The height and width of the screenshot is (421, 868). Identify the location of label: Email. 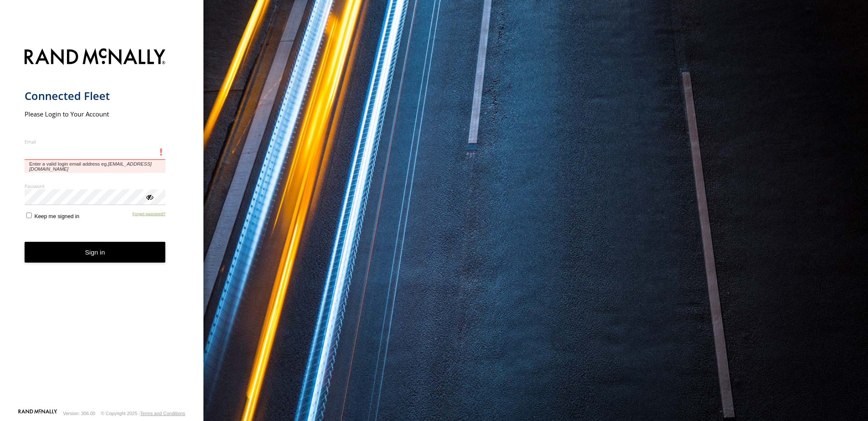
(95, 141).